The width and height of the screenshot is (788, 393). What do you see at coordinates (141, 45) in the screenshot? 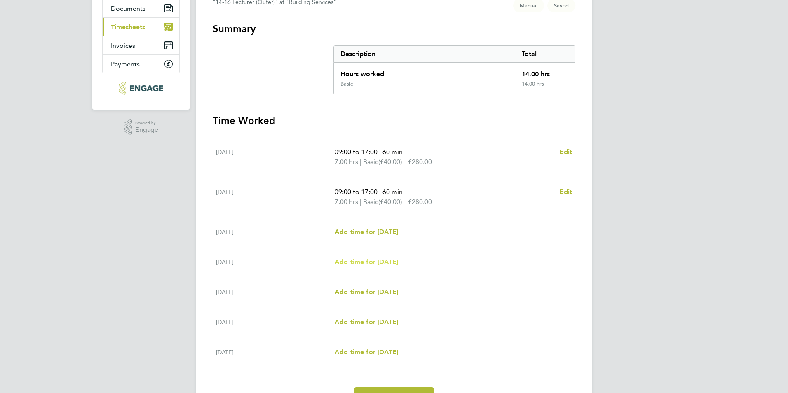
I see `a: Invoices` at bounding box center [141, 45].